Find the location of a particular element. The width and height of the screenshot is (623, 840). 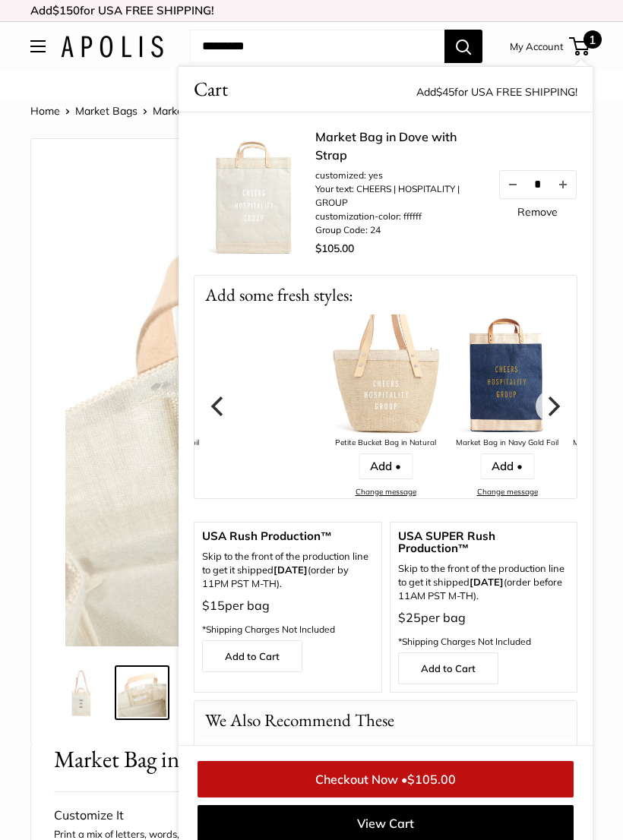

input: Search... is located at coordinates (317, 46).